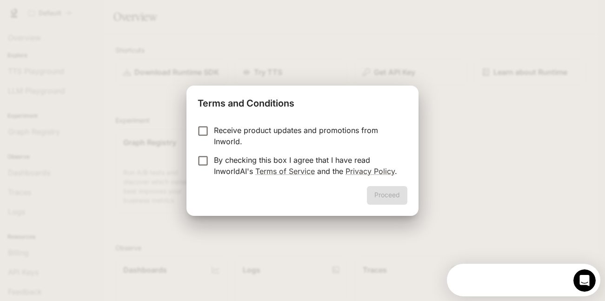 This screenshot has height=301, width=605. Describe the element at coordinates (285, 171) in the screenshot. I see `a: Terms of Service` at that location.